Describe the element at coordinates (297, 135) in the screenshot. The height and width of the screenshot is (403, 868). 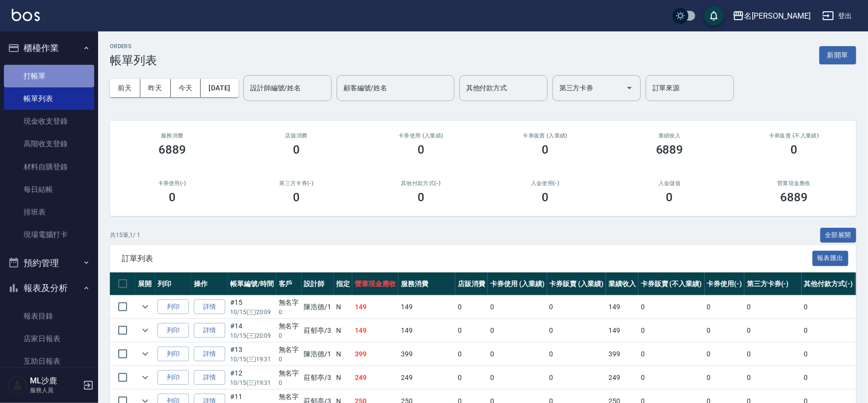
I see `h2: 店販消費` at that location.